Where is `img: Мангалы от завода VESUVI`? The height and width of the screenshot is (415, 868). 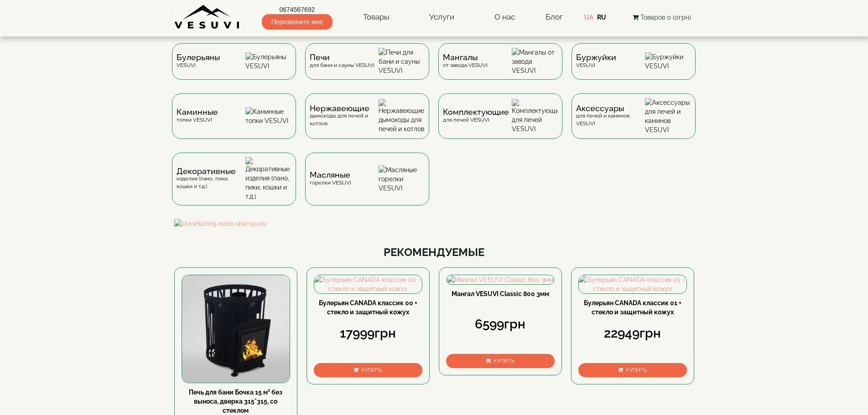
img: Мангалы от завода VESUVI is located at coordinates (534, 61).